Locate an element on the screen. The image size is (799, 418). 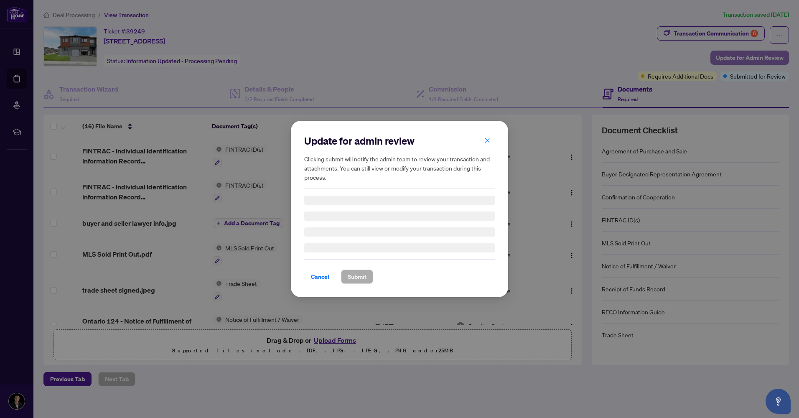
span: Cancel is located at coordinates (320, 277).